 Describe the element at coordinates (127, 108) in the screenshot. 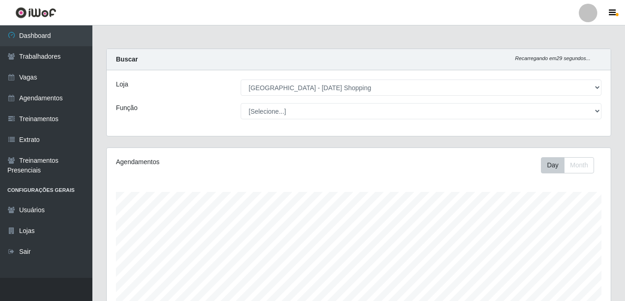

I see `label: Função` at that location.